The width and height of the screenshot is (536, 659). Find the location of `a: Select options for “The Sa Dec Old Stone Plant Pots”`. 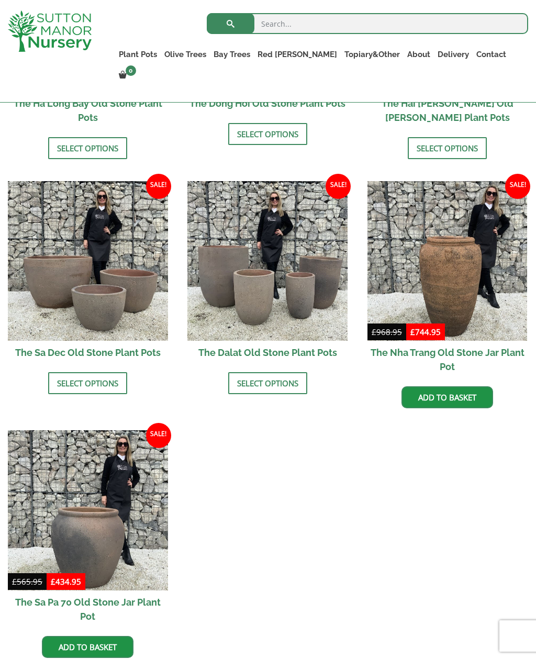

a: Select options for “The Sa Dec Old Stone Plant Pots” is located at coordinates (87, 383).